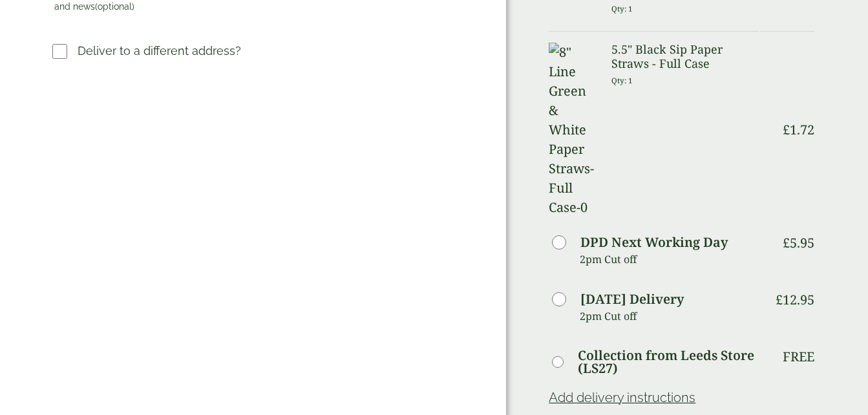 The image size is (868, 415). What do you see at coordinates (654, 242) in the screenshot?
I see `label: DPD Next Working Day` at bounding box center [654, 242].